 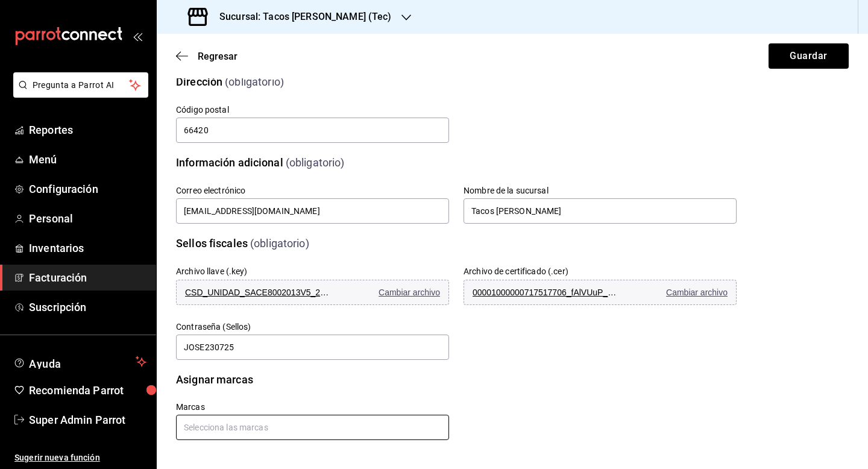 What do you see at coordinates (600, 292) in the screenshot?
I see `button: 00001000000717517706_fAlVUuP_l7VgbuX_TpbIlFq.cerCambiar archivo` at bounding box center [600, 292].